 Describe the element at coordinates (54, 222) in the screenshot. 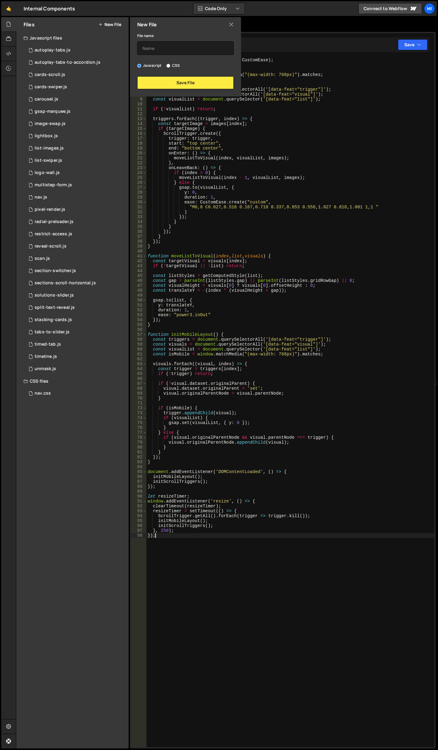

I see `div: radial-preloader.js` at that location.